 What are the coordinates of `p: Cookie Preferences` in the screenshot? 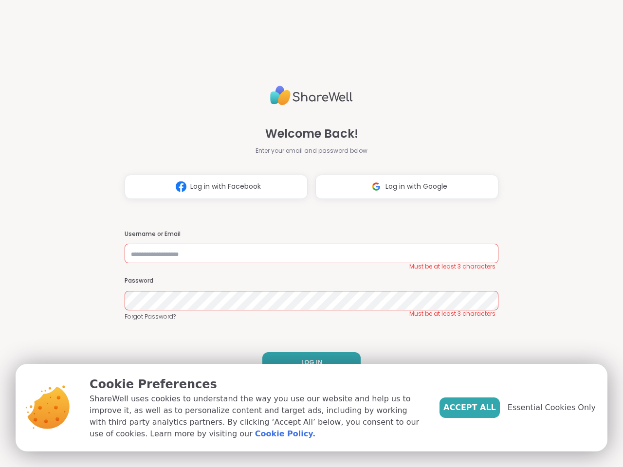 It's located at (256, 384).